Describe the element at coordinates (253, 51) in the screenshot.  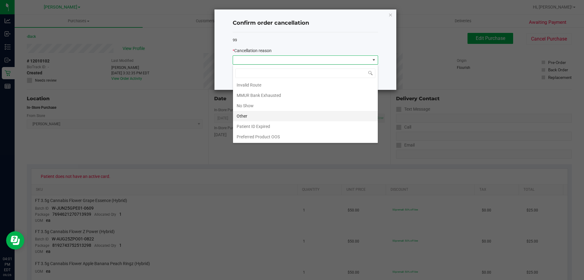
I see `span: Cancellation reason` at that location.